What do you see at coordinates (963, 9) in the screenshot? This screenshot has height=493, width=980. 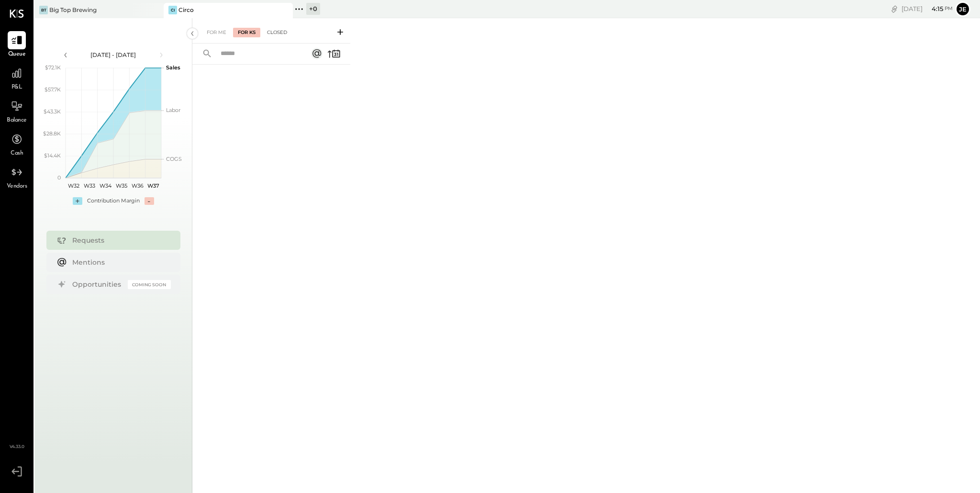 I see `button: je` at bounding box center [963, 9].